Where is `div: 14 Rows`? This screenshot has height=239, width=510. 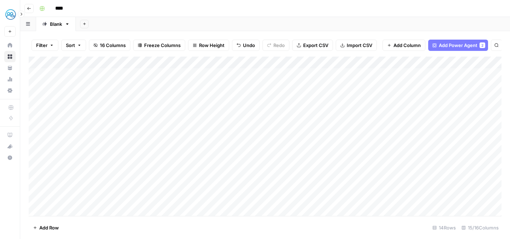 div: 14 Rows is located at coordinates (444, 228).